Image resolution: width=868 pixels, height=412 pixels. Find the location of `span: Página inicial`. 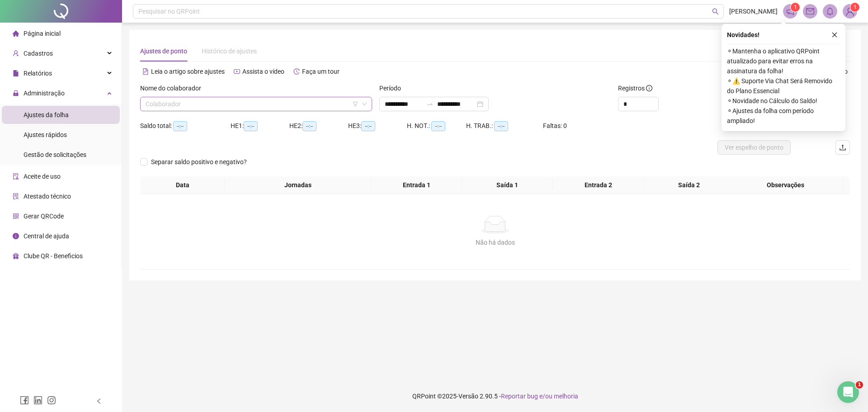

span: Página inicial is located at coordinates (42, 33).